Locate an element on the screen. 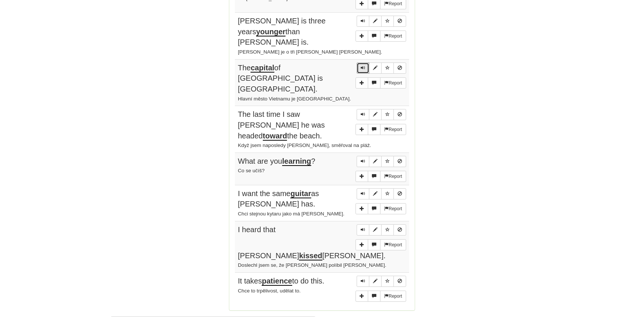 This screenshot has height=317, width=644. small: Co se učíš? is located at coordinates (251, 171).